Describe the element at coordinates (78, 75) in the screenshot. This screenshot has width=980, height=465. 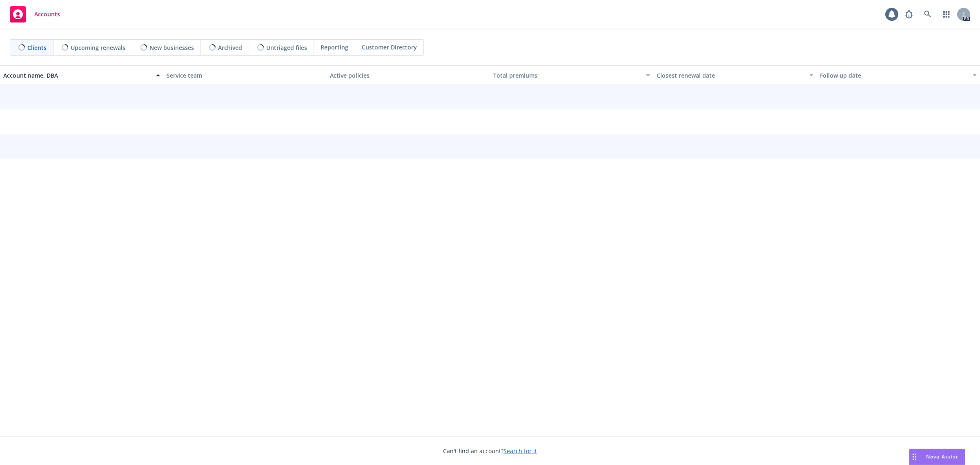
I see `div: Account name, DBA` at that location.